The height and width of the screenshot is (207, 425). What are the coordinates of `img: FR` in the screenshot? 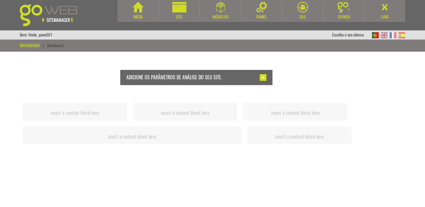 It's located at (393, 35).